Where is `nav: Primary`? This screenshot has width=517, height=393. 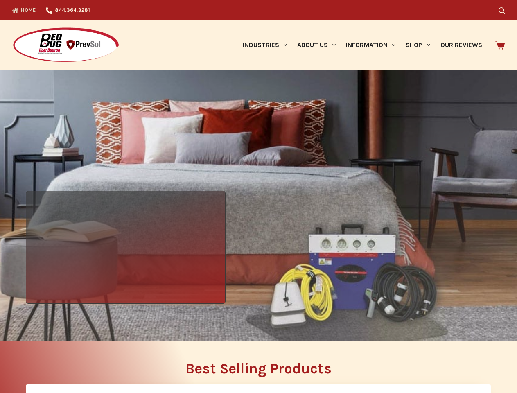
nav: Primary is located at coordinates (362, 45).